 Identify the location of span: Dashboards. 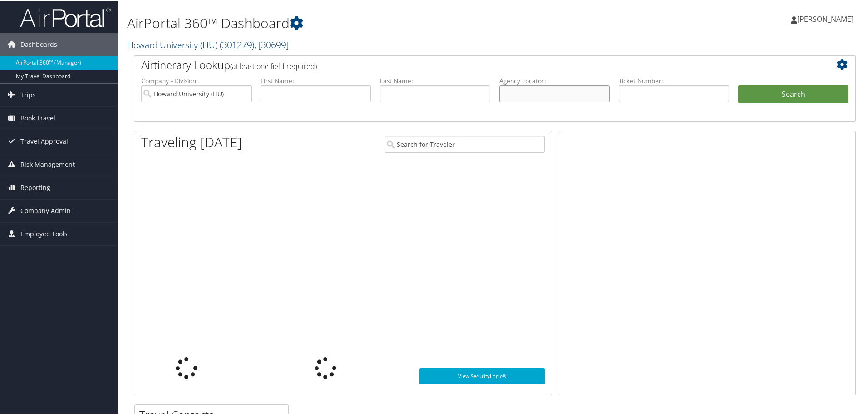
(39, 43).